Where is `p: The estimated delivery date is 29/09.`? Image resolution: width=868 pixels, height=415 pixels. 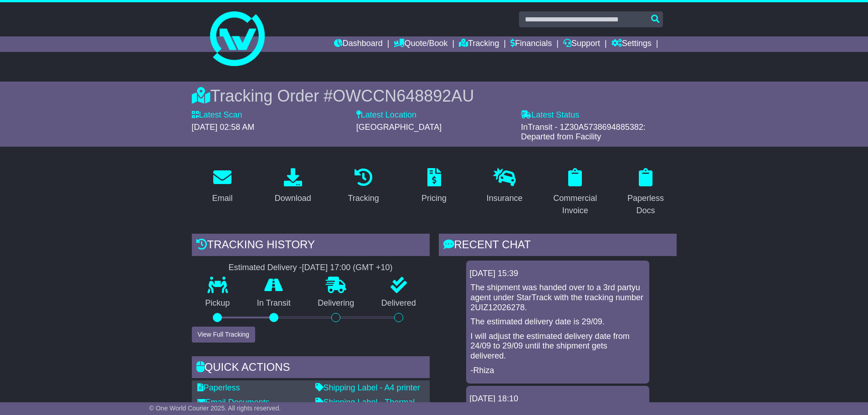
p: The estimated delivery date is 29/09. is located at coordinates (557, 322).